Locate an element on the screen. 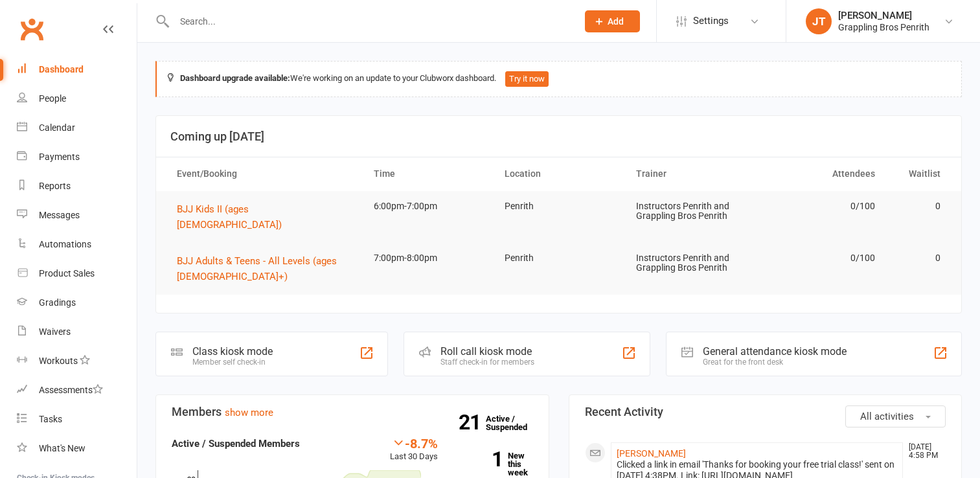  strong: Active / Suspended Members is located at coordinates (235, 444).